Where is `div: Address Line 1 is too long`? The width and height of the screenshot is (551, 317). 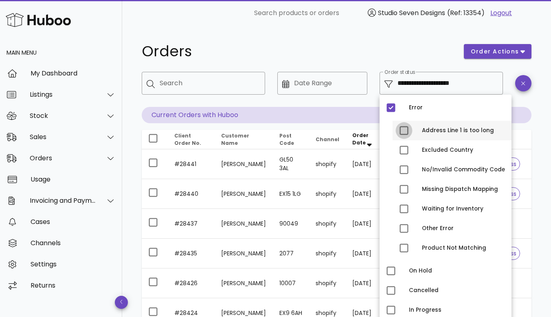
div: Address Line 1 is too long is located at coordinates (464, 130).